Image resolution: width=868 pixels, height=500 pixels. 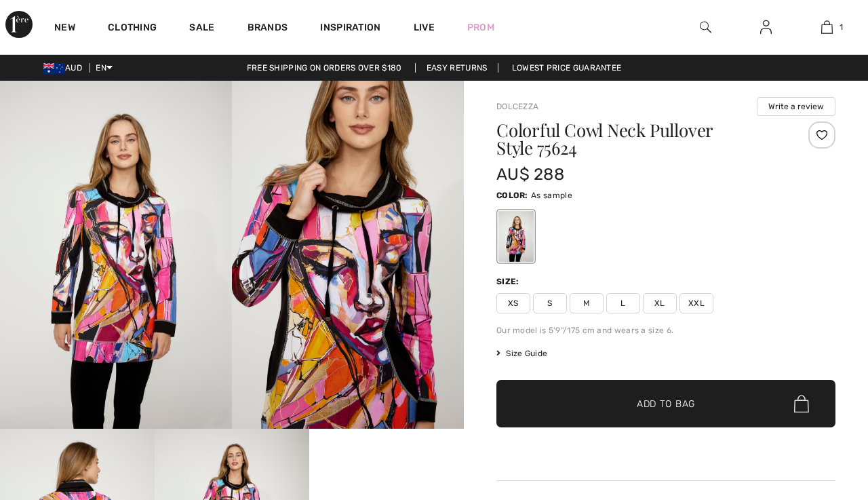 What do you see at coordinates (348, 254) in the screenshot?
I see `img: Colorful Cowl Neck Pullover Style 75624. 2` at bounding box center [348, 254].